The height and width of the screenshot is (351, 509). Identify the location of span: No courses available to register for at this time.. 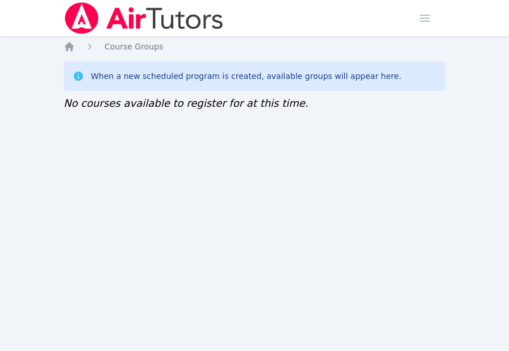
(186, 103).